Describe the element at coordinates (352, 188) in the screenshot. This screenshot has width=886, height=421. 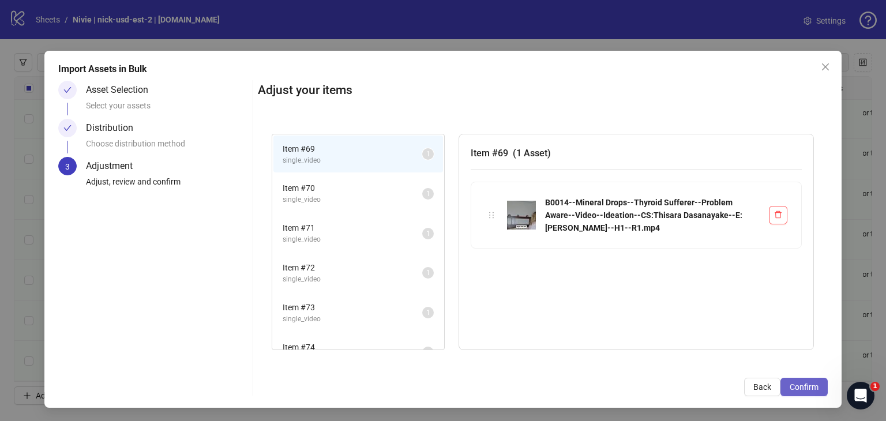
I see `span: Item # 70` at that location.